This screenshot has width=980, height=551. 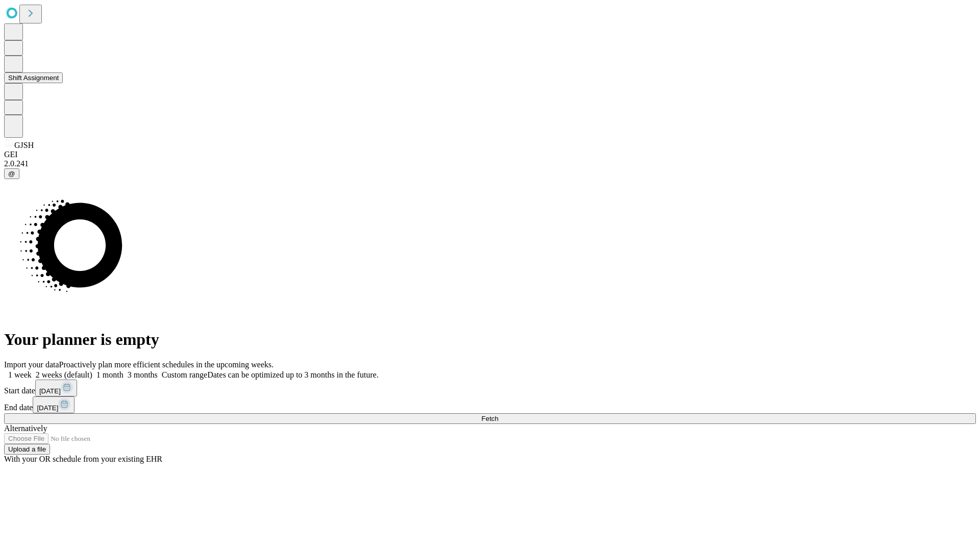 I want to click on button: Shift Assignment, so click(x=33, y=78).